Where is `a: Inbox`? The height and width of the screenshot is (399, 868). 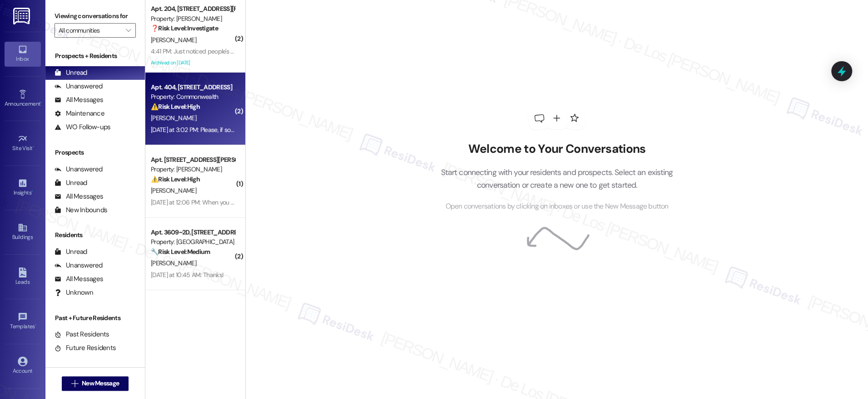
a: Inbox is located at coordinates (23, 54).